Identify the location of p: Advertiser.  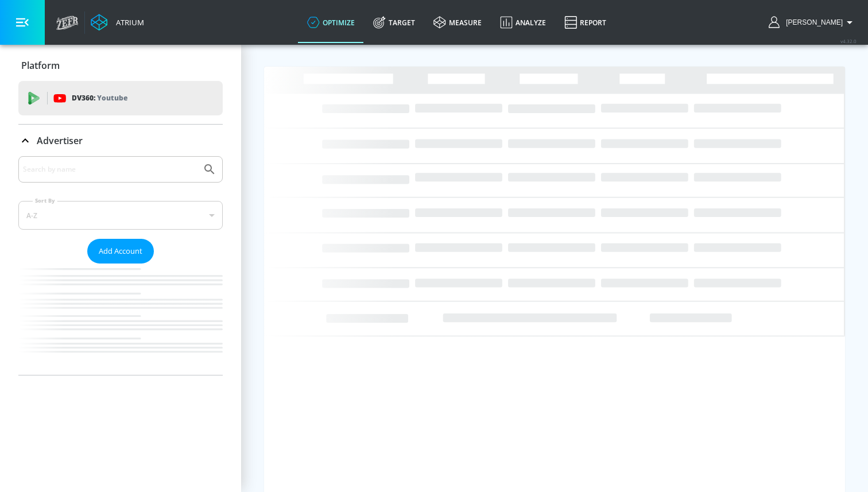
(59, 141).